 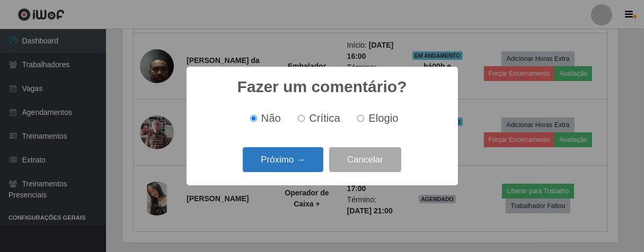 What do you see at coordinates (254, 118) in the screenshot?
I see `input: Não` at bounding box center [254, 118].